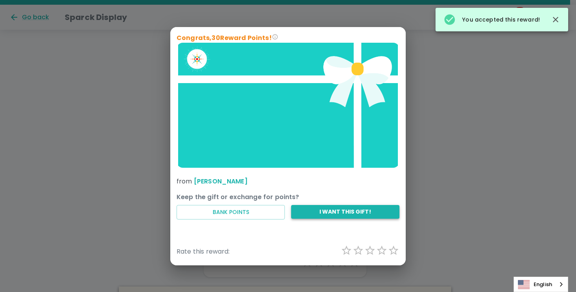 The height and width of the screenshot is (292, 576). What do you see at coordinates (288, 197) in the screenshot?
I see `p: Keep the gift or exchange for points?` at bounding box center [288, 197].